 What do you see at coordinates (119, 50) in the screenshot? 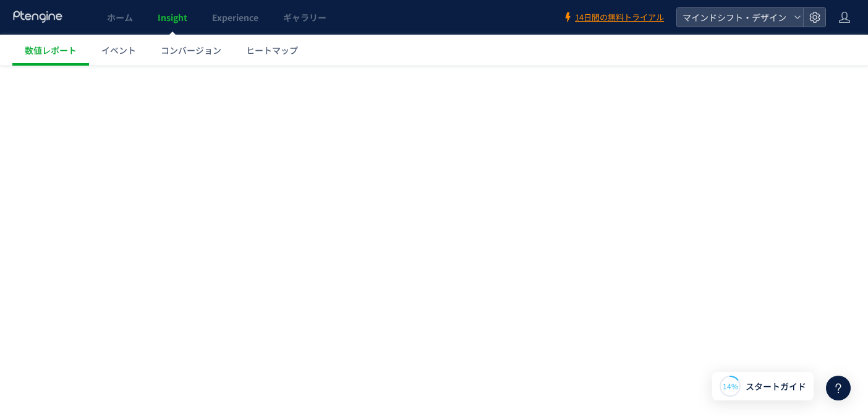
I see `span: イベント` at bounding box center [119, 50].